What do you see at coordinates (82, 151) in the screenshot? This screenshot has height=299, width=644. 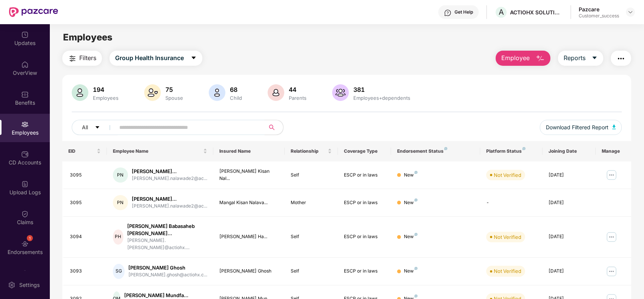 I see `span: EID` at bounding box center [82, 151].